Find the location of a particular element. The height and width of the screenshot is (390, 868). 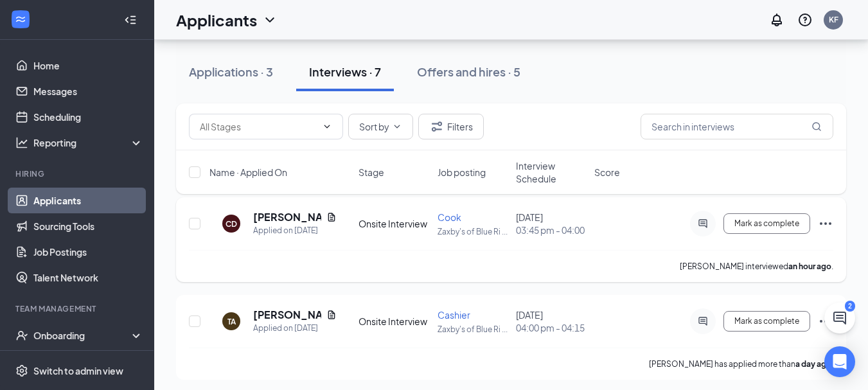

a: Home is located at coordinates (88, 66).